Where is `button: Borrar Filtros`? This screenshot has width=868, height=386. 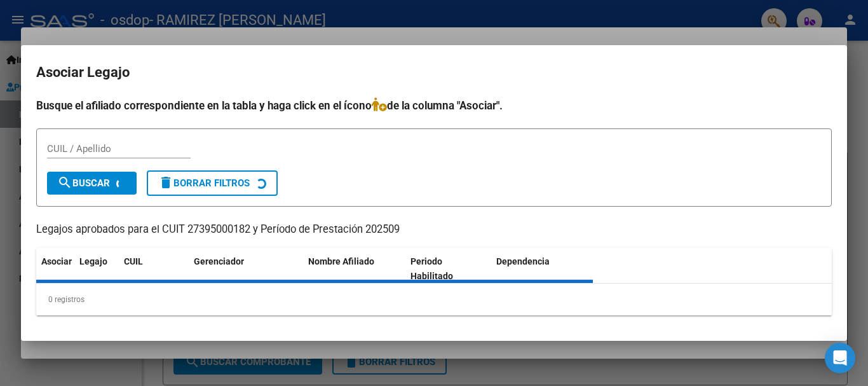 button: Borrar Filtros is located at coordinates (212, 183).